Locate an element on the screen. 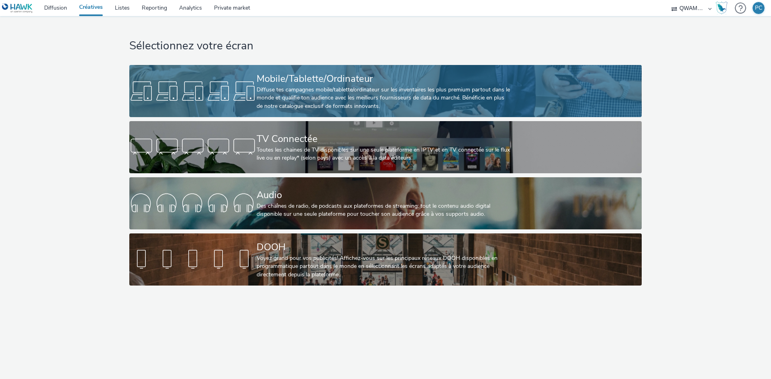 This screenshot has height=379, width=771. div: Mobile/Tablette/Ordinateur is located at coordinates (384, 79).